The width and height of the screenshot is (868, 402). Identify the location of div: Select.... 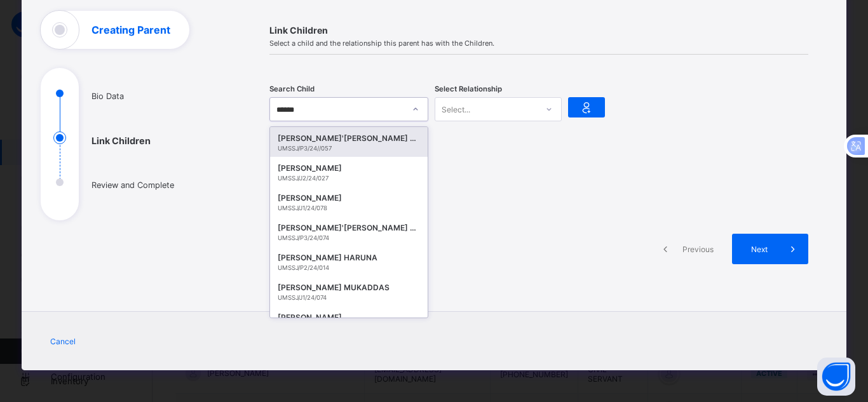
(455, 109).